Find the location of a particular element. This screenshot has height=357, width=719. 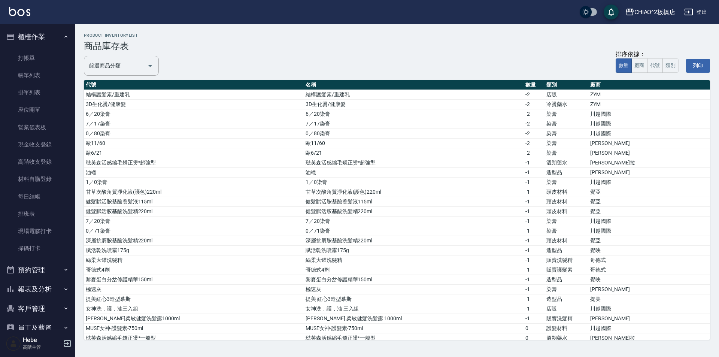

button: 登出 is located at coordinates (696, 12).